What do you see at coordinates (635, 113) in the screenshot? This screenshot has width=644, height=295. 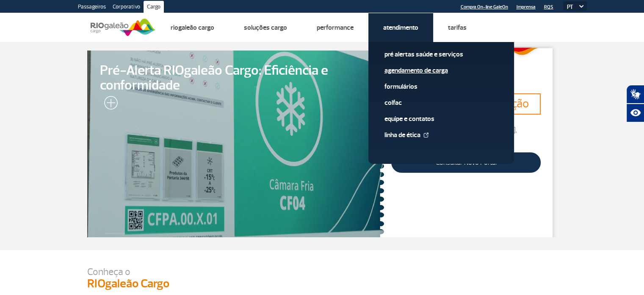 I see `button: Abrir recursos assistivos.` at bounding box center [635, 113].